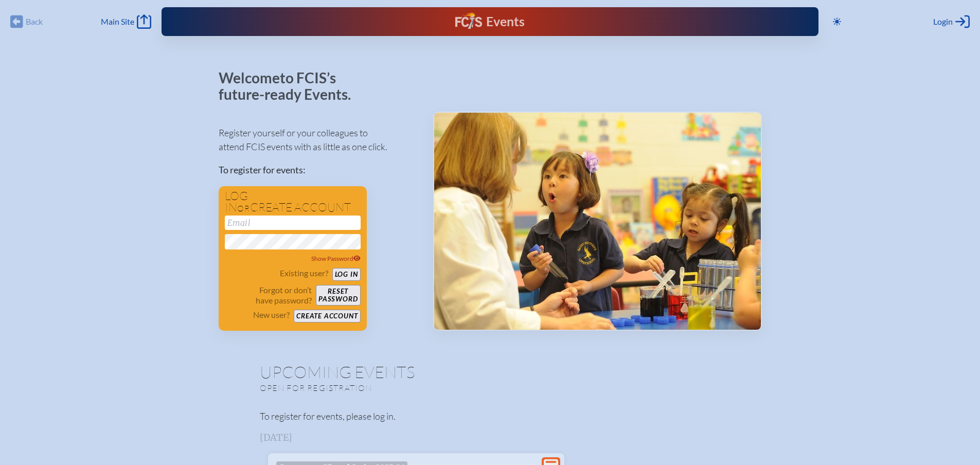 The width and height of the screenshot is (980, 465). Describe the element at coordinates (117, 22) in the screenshot. I see `span: Main Site` at that location.